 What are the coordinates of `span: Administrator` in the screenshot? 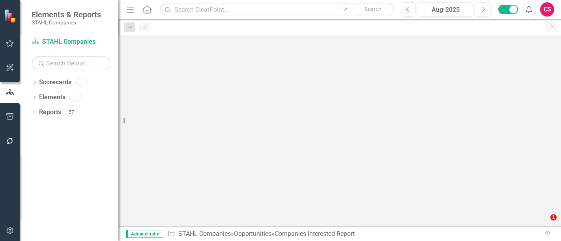 It's located at (145, 234).